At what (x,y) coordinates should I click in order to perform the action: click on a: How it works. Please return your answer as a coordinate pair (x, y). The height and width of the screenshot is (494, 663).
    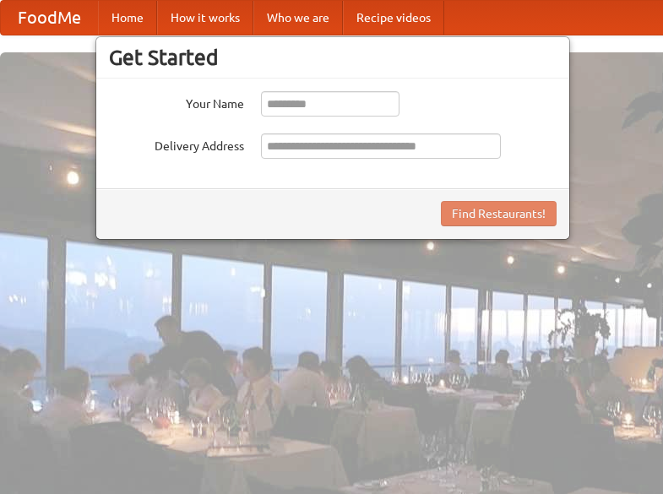
    Looking at the image, I should click on (205, 18).